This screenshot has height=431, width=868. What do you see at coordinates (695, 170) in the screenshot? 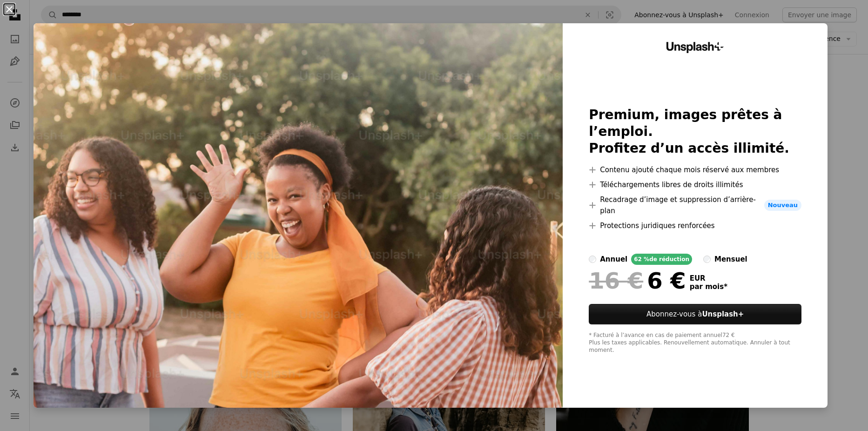
I see `li: Contenu ajouté chaque mois réservé aux membres` at bounding box center [695, 170].